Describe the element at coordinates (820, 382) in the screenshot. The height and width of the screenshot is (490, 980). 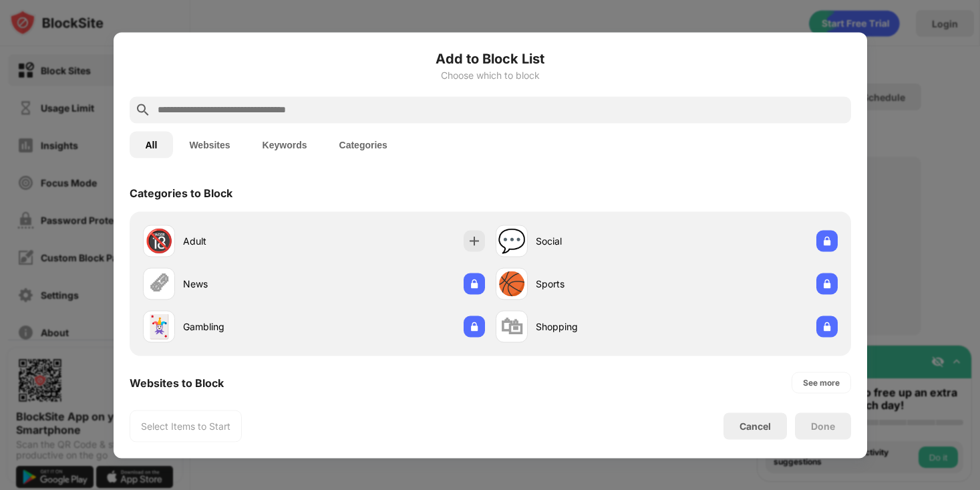
I see `div: See more` at that location.